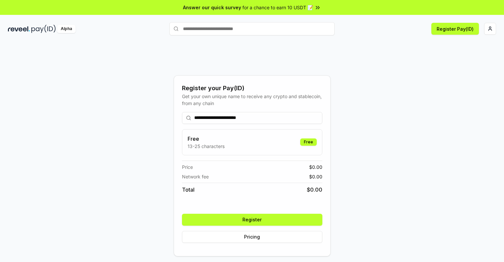  I want to click on img: reveel_dark, so click(19, 29).